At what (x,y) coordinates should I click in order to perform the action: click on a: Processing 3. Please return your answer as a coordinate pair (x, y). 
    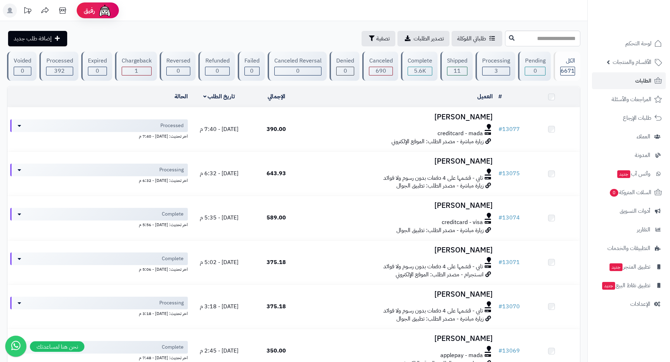
    Looking at the image, I should click on (495, 66).